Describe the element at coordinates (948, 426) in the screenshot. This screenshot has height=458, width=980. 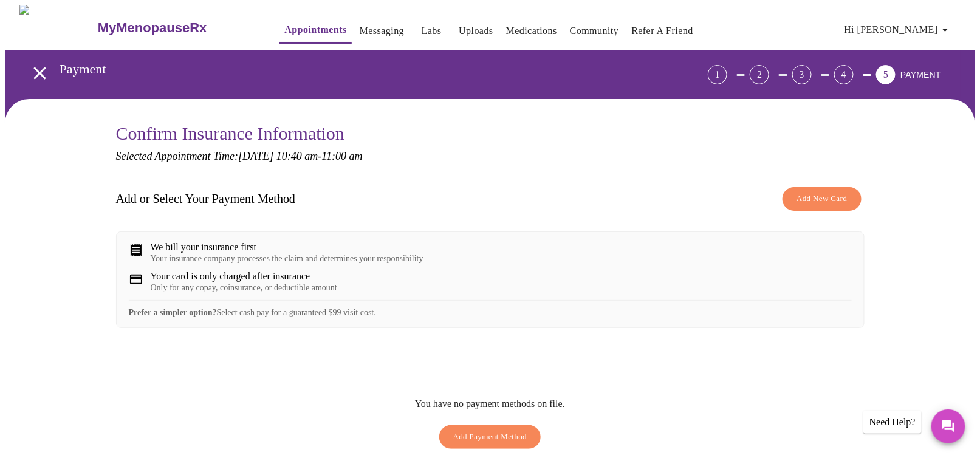
I see `button: Messages` at that location.